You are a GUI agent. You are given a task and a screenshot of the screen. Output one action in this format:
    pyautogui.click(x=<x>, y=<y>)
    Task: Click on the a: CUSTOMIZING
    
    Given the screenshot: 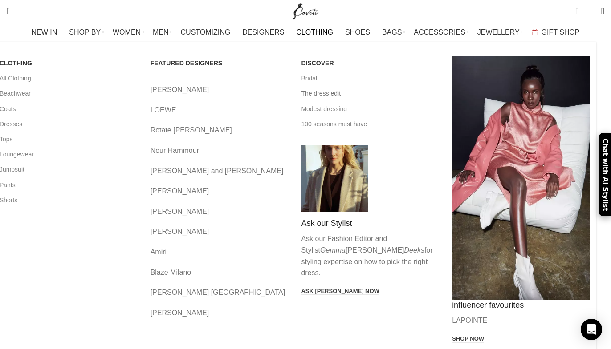 What is the action you would take?
    pyautogui.click(x=207, y=32)
    